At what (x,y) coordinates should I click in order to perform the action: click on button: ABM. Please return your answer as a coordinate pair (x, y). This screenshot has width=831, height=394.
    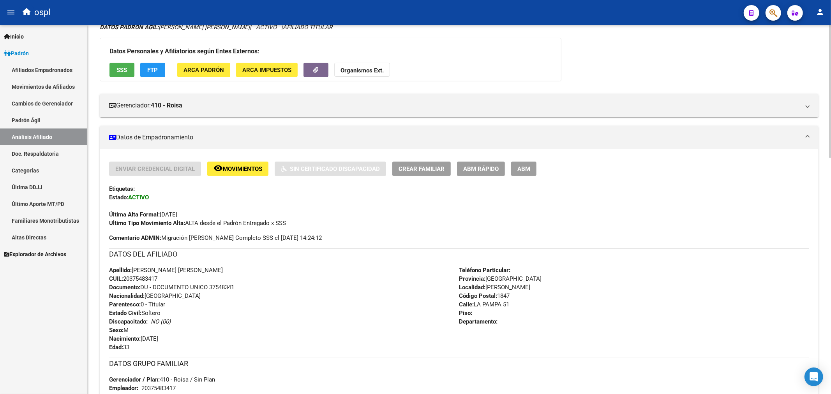
    Looking at the image, I should click on (523, 169).